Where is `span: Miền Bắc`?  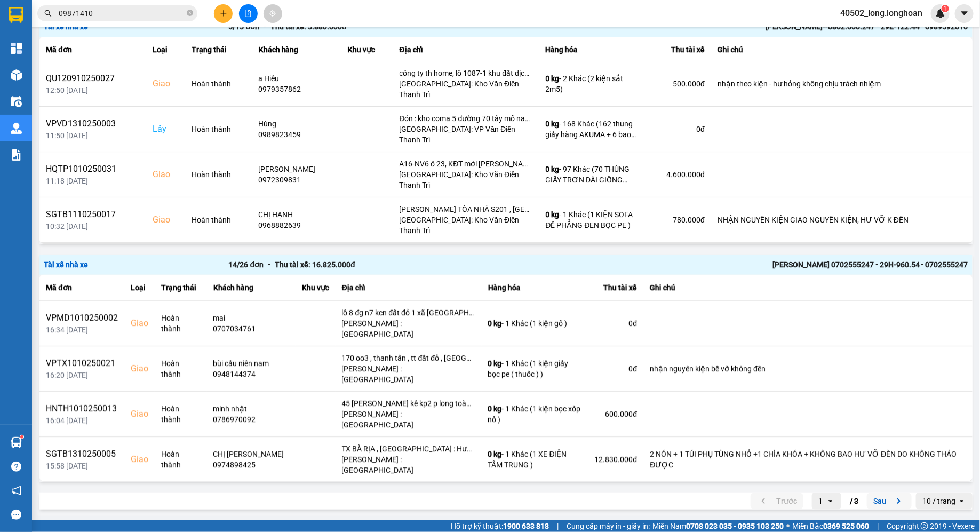
span: Miền Bắc is located at coordinates (831, 526).